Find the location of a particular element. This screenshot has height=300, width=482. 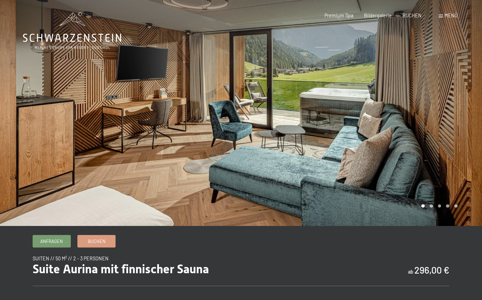

a: Anfragen is located at coordinates (52, 241).